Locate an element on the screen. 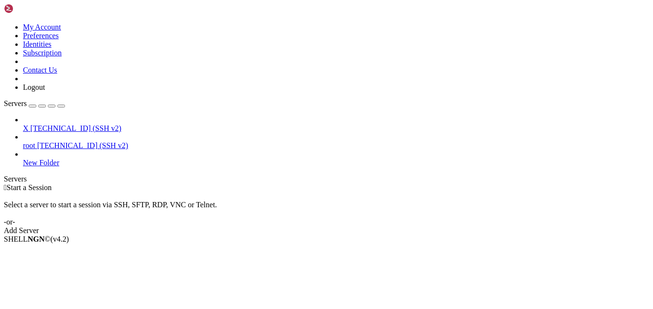 The height and width of the screenshot is (309, 653). div: Select a server to start a session via SSH, SFTP, RDP, VNC or Telnet. -or- is located at coordinates (326, 209).